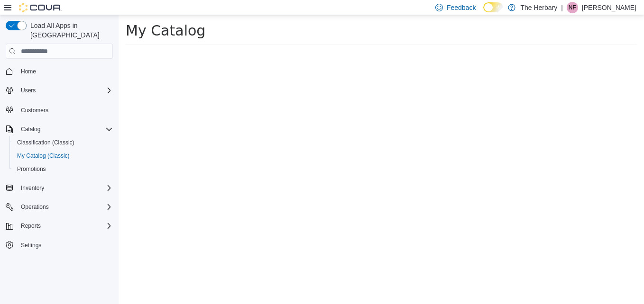 The width and height of the screenshot is (644, 304). I want to click on button: My Catalog (Classic), so click(63, 156).